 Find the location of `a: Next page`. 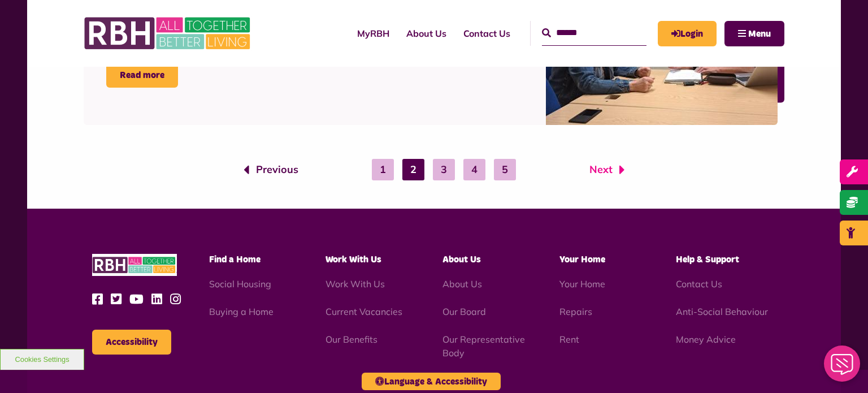

a: Next page is located at coordinates (607, 170).